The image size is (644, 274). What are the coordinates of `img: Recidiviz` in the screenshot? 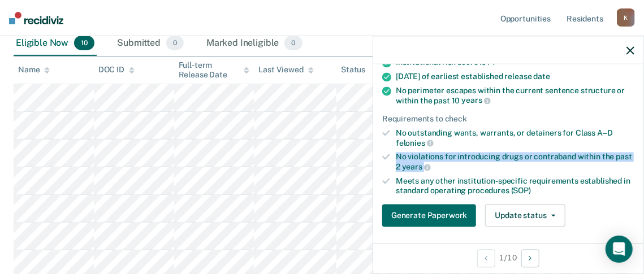 It's located at (36, 18).